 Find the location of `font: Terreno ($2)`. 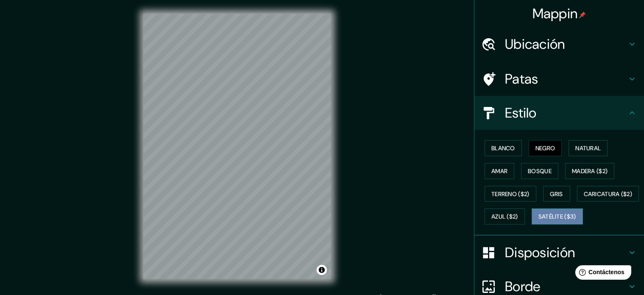

font: Terreno ($2) is located at coordinates (511, 193).